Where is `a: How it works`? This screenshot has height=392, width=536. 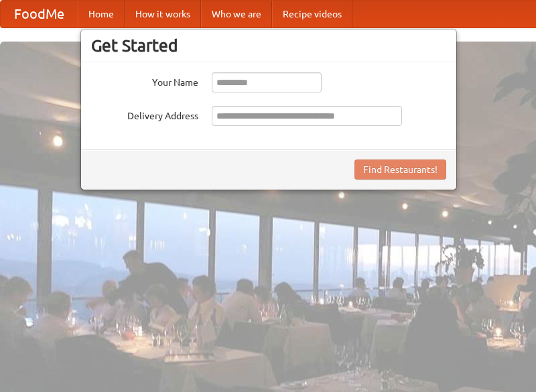
a: How it works is located at coordinates (163, 14).